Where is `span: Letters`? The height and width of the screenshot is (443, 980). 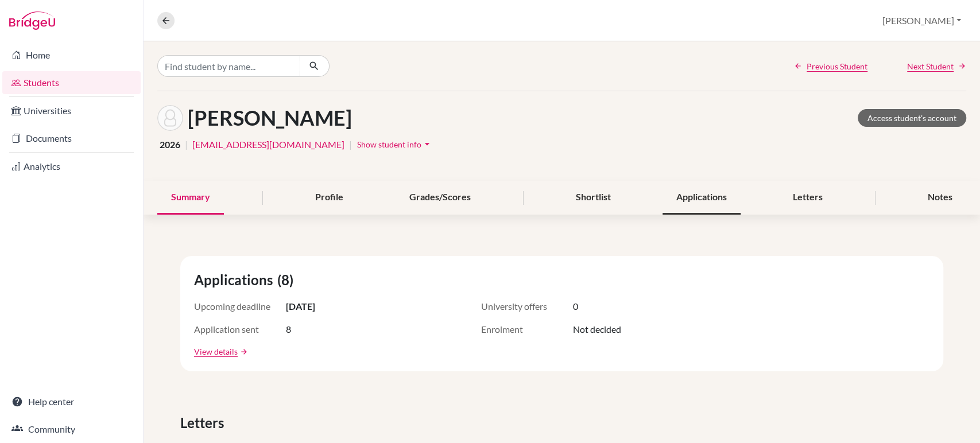
span: Letters is located at coordinates (204, 423).